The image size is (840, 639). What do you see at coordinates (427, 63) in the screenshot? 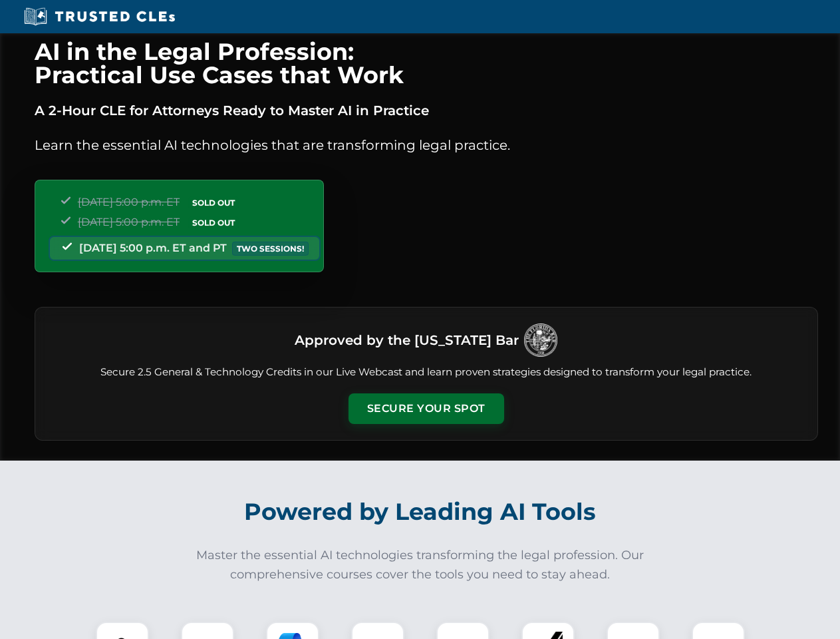
I see `h1: AI in the Legal Profession: Practical Use Cases that Work` at bounding box center [427, 63].